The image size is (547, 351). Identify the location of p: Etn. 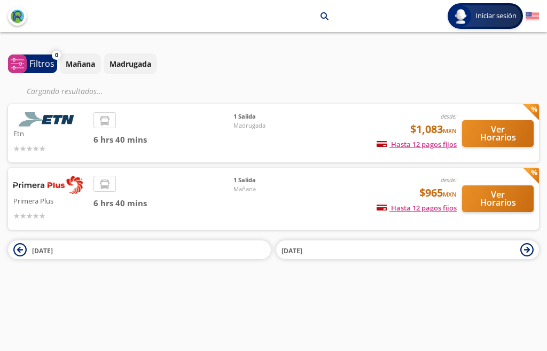
(51, 133).